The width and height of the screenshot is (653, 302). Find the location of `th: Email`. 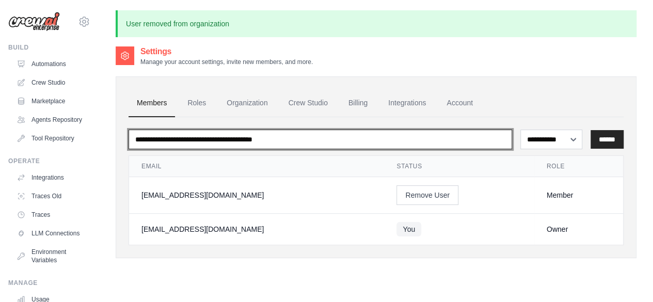

th: Email is located at coordinates (257, 166).